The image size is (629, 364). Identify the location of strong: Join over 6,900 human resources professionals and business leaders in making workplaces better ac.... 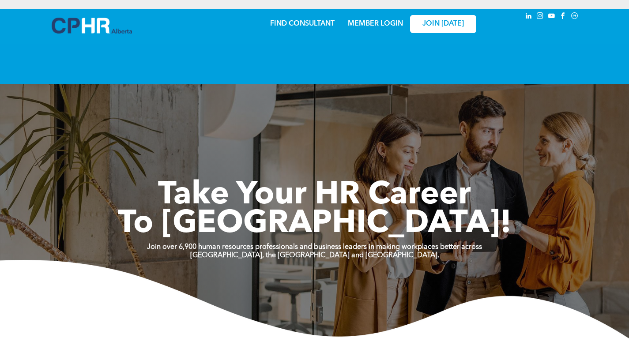
(314, 247).